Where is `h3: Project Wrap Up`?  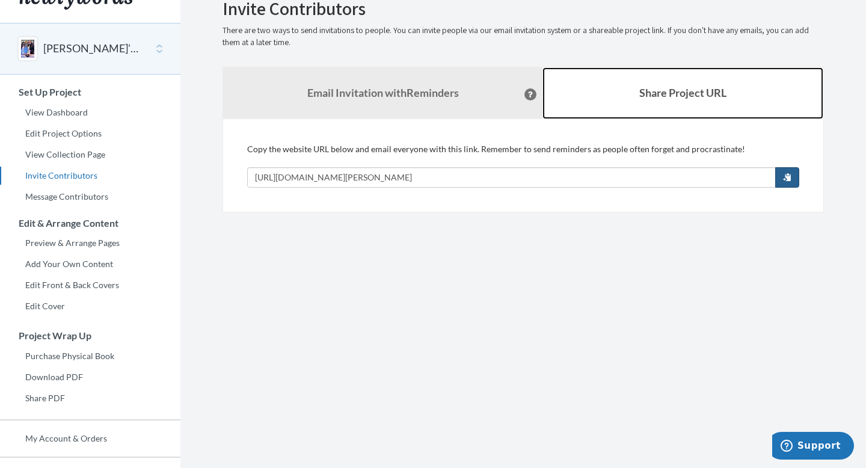 h3: Project Wrap Up is located at coordinates (90, 335).